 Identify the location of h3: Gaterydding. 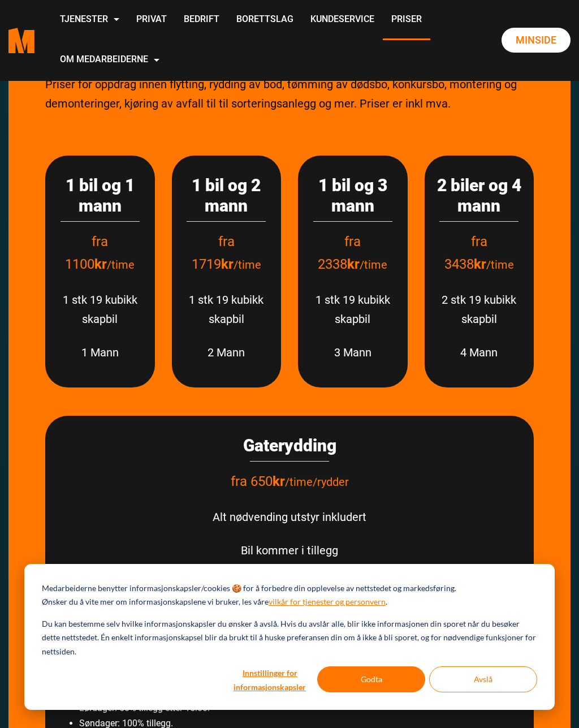
(290, 446).